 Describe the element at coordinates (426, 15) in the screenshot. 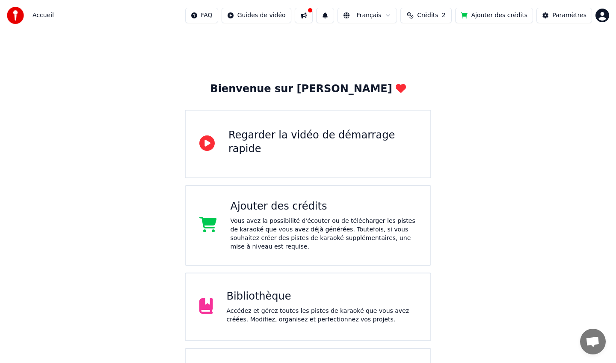

I see `button: Crédits2` at that location.